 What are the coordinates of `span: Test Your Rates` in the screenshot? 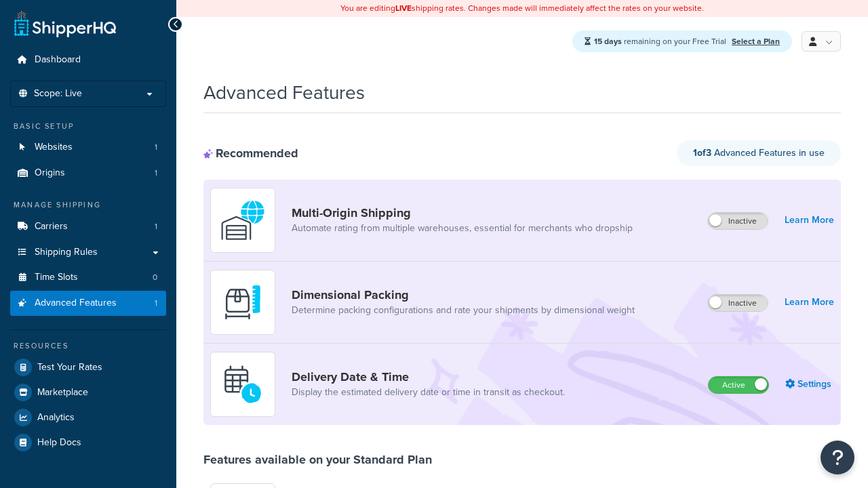 It's located at (70, 368).